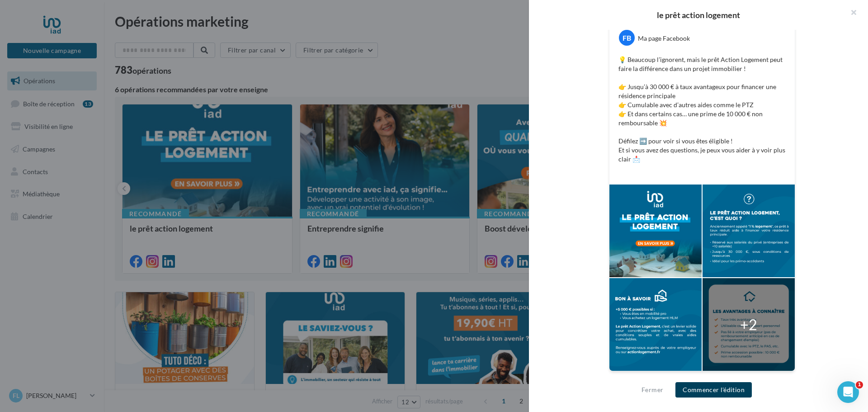 This screenshot has height=412, width=868. Describe the element at coordinates (702, 377) in the screenshot. I see `div: La prévisualisation est non-contractuelle` at that location.